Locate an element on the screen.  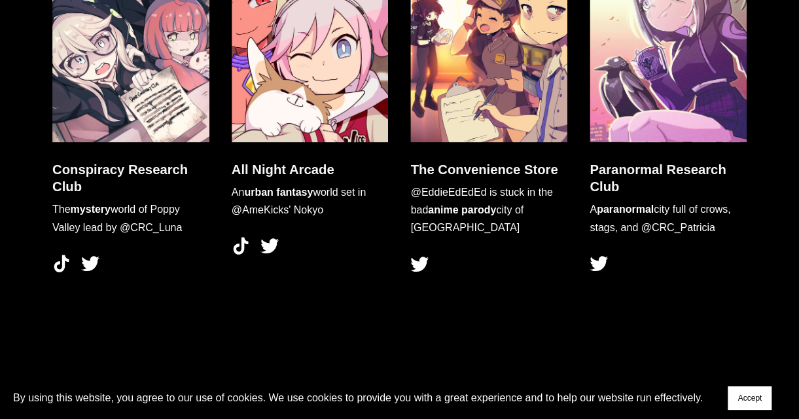
p: An world set in @AmeKicks' Nokyo is located at coordinates (310, 201).